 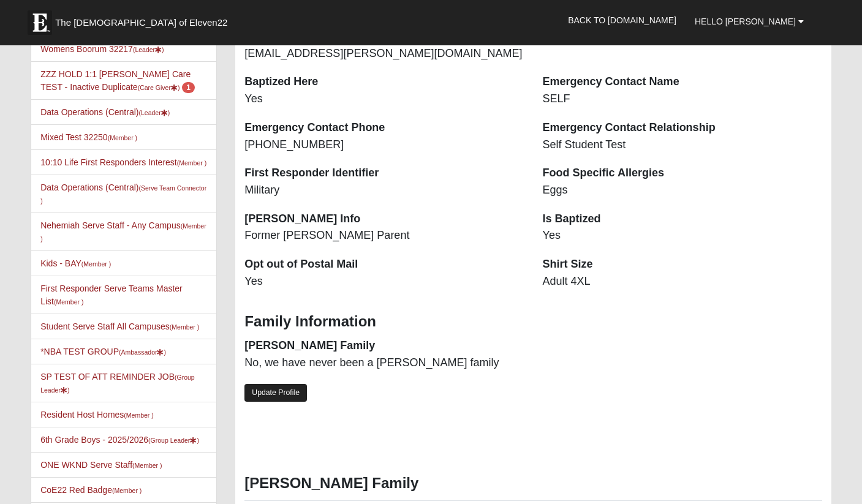 What do you see at coordinates (682, 265) in the screenshot?
I see `dt: Shirt Size` at bounding box center [682, 265].